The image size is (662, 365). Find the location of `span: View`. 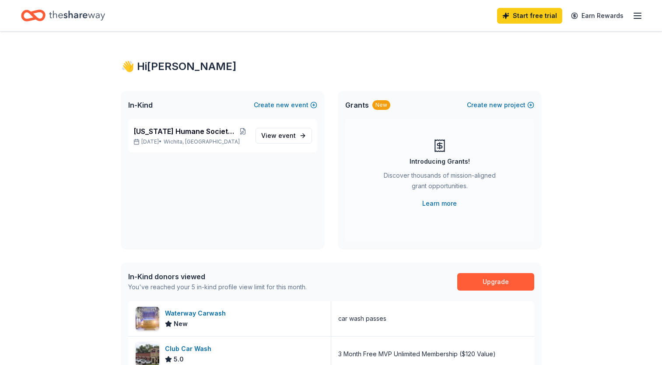

span: View is located at coordinates (278, 136).